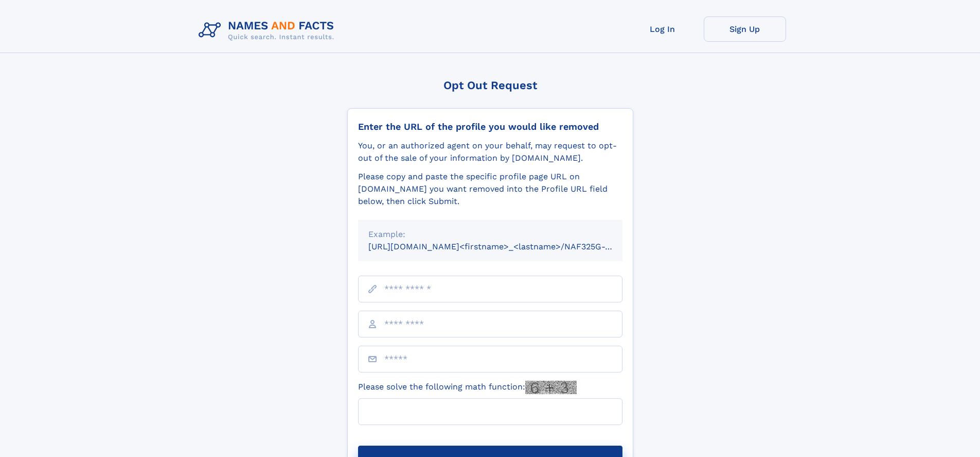 This screenshot has height=457, width=980. What do you see at coordinates (490, 85) in the screenshot?
I see `div: Opt Out Request` at bounding box center [490, 85].